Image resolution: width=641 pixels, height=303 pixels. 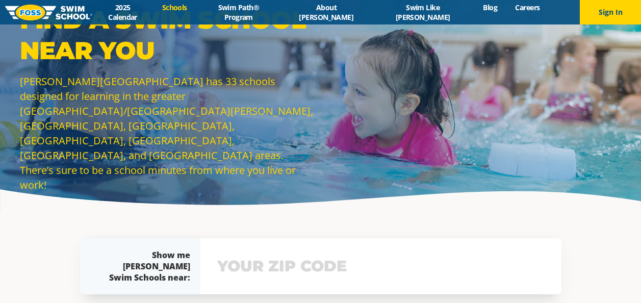 What do you see at coordinates (174, 7) in the screenshot?
I see `a: Schools` at bounding box center [174, 7].